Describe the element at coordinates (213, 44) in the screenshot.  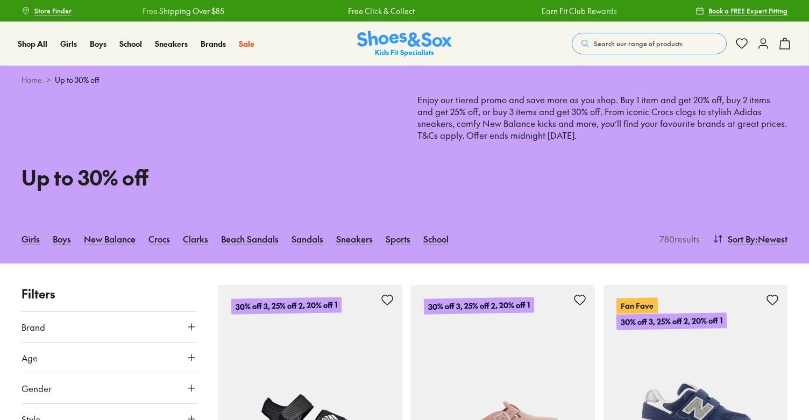
I see `a: Brands` at that location.